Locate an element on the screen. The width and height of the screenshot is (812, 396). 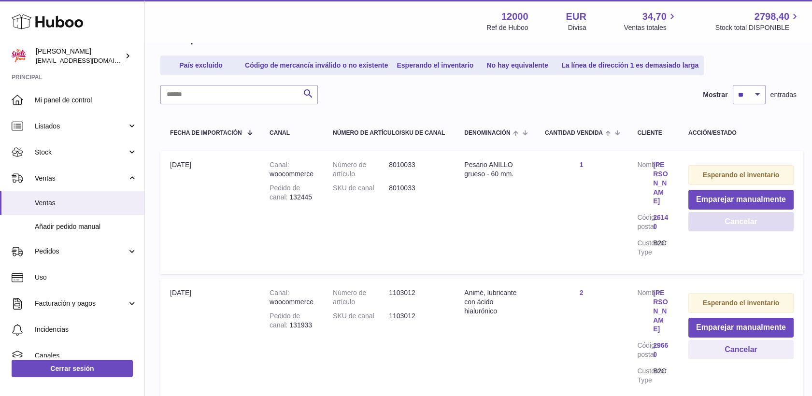
a: 26140 is located at coordinates (660, 222).